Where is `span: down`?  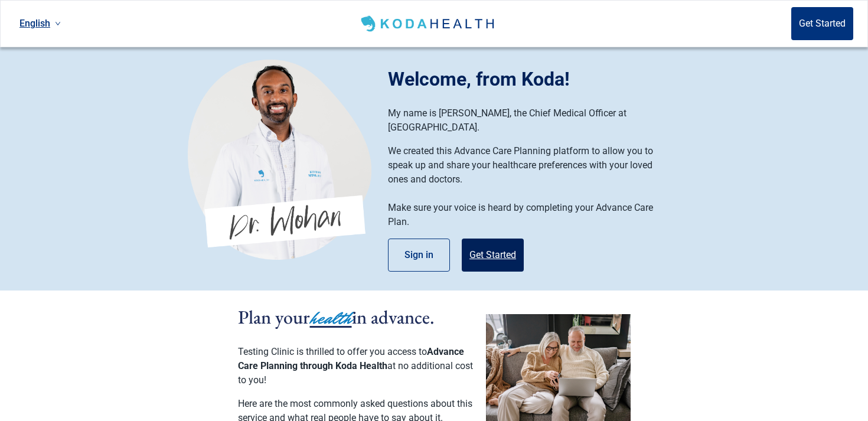
span: down is located at coordinates (58, 24).